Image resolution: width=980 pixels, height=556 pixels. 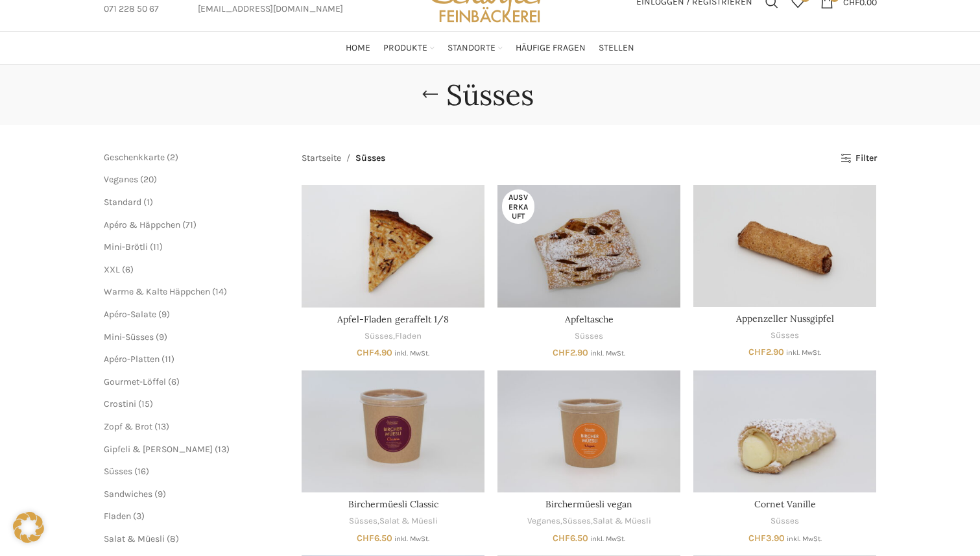 I want to click on span: Mini-Süsses, so click(x=129, y=337).